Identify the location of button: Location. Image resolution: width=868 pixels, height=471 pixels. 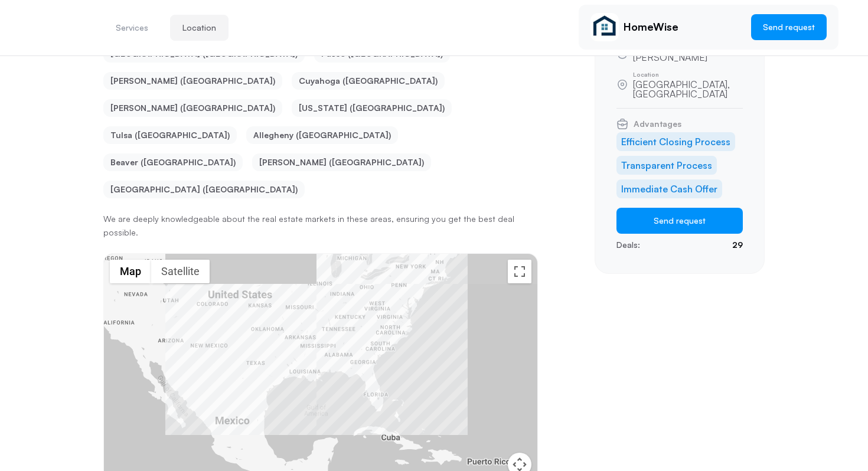
(199, 28).